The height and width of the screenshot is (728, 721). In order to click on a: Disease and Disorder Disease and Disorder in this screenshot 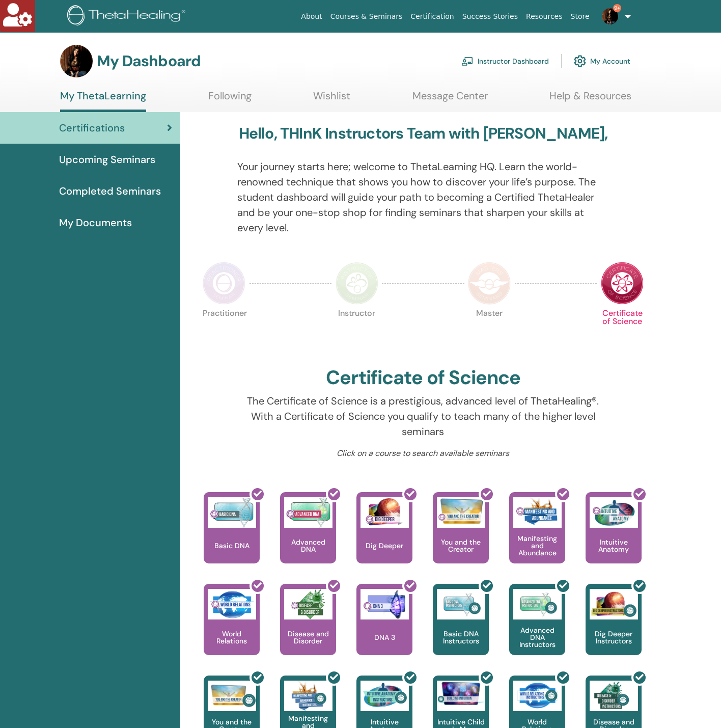, I will do `click(308, 630)`.